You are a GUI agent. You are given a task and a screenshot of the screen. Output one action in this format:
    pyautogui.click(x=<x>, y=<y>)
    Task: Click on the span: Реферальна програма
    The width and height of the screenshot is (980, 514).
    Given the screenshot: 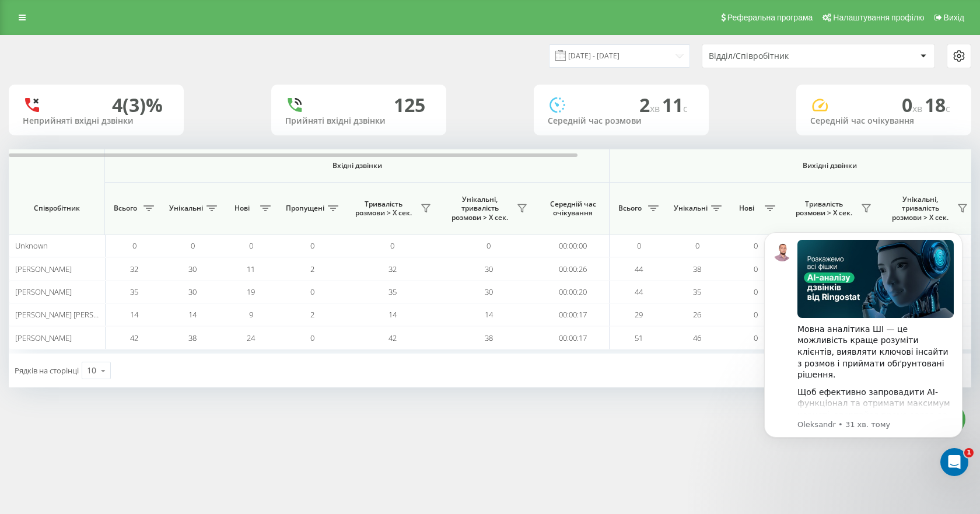 What is the action you would take?
    pyautogui.click(x=769, y=18)
    